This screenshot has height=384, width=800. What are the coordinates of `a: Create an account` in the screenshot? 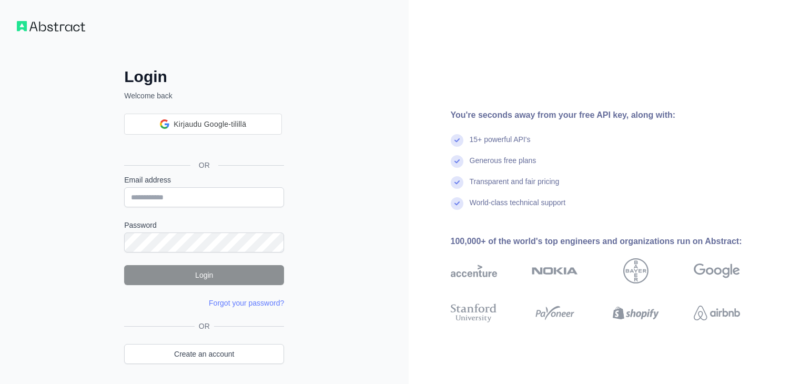 It's located at (204, 354).